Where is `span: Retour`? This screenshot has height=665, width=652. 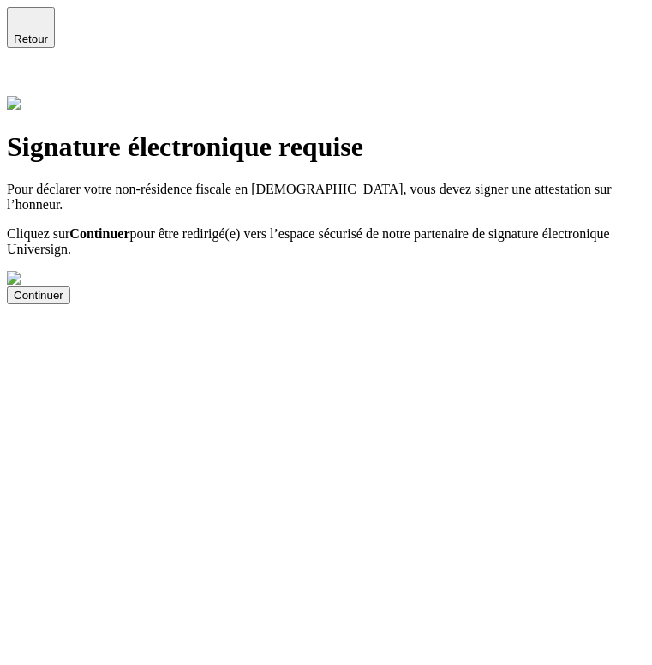 span: Retour is located at coordinates (31, 39).